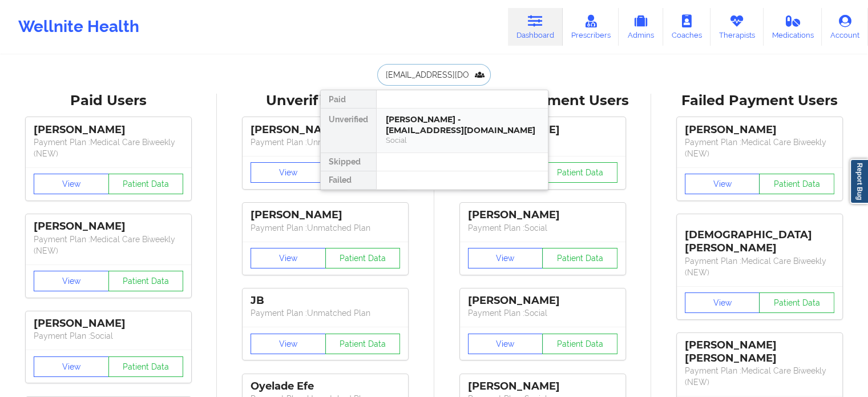 This screenshot has height=397, width=868. Describe the element at coordinates (736, 27) in the screenshot. I see `a: Therapists` at that location.